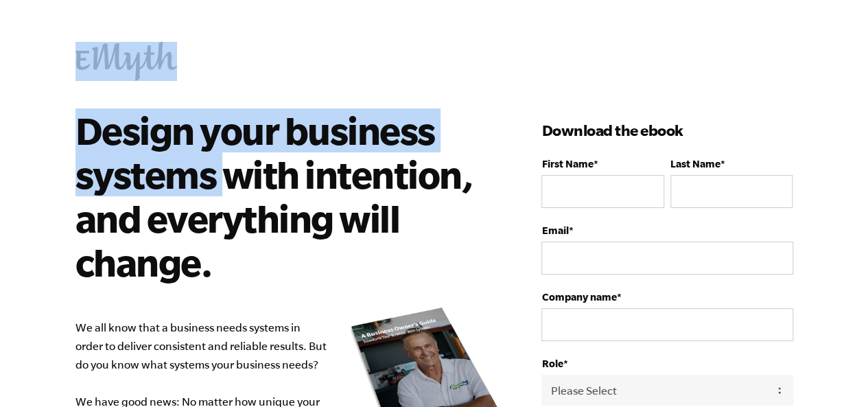  Describe the element at coordinates (667, 130) in the screenshot. I see `h3: Download the ebook` at that location.